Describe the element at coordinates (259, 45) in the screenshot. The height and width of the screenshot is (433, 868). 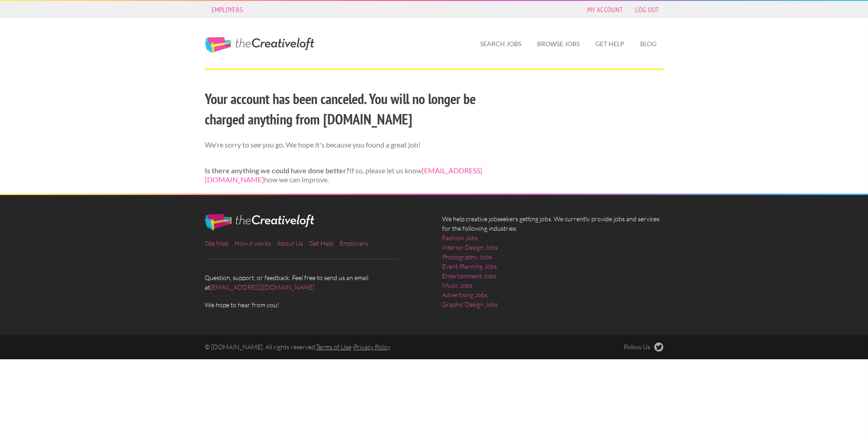
I see `a: The Creative Loft` at that location.